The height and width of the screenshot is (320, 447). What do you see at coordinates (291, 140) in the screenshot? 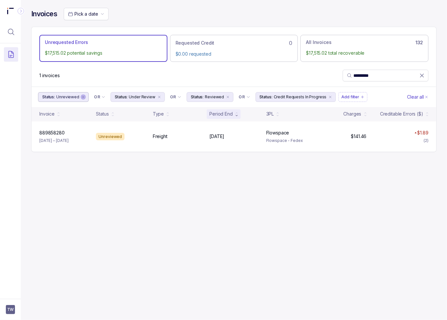
I see `p: Flowspace - Fedex` at bounding box center [291, 140].